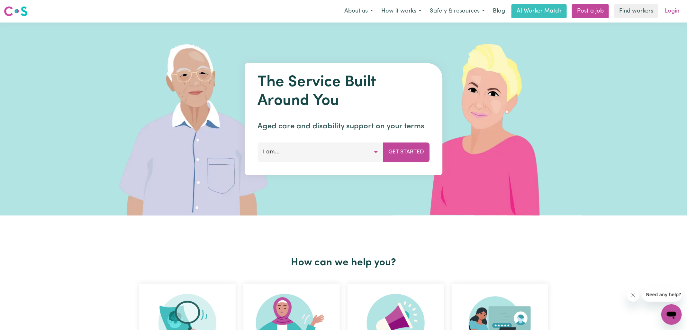  I want to click on p: Aged care and disability support on your terms, so click(343, 126).